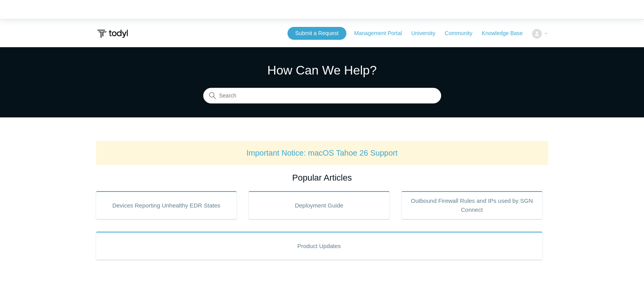 The height and width of the screenshot is (282, 644). I want to click on h1: How Can We Help?, so click(322, 70).